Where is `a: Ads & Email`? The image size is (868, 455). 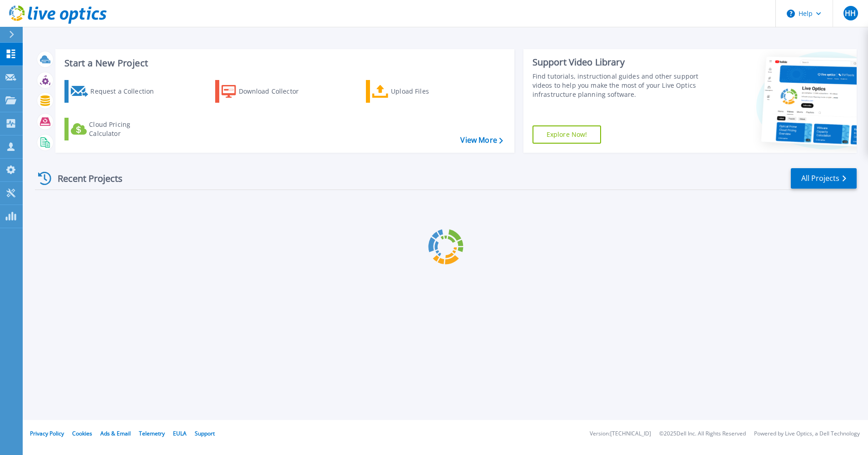 a: Ads & Email is located at coordinates (115, 433).